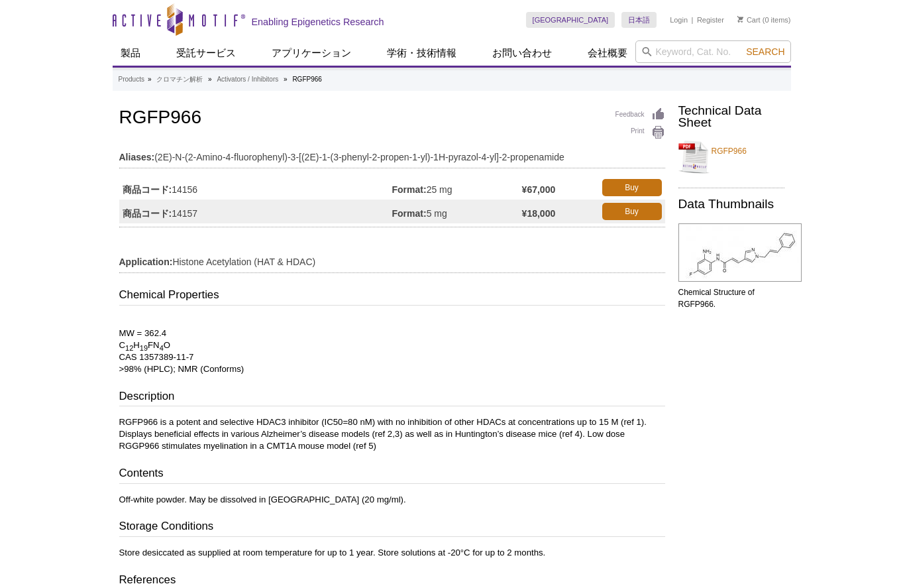  What do you see at coordinates (639, 20) in the screenshot?
I see `a: 日本語` at bounding box center [639, 20].